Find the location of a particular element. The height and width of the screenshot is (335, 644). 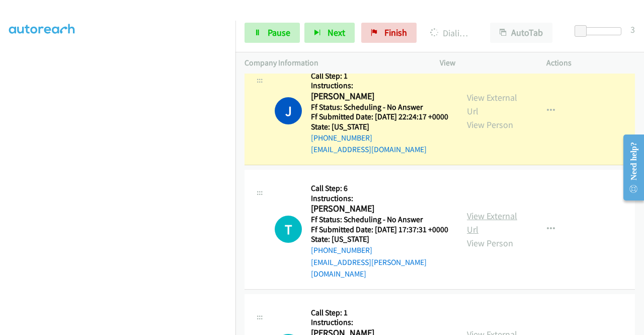

h5: Call Step: 6 is located at coordinates (380, 188).